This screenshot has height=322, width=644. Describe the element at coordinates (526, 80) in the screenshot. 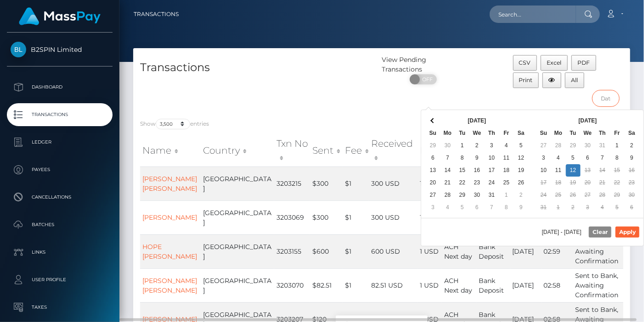

I see `button: Print` at that location.